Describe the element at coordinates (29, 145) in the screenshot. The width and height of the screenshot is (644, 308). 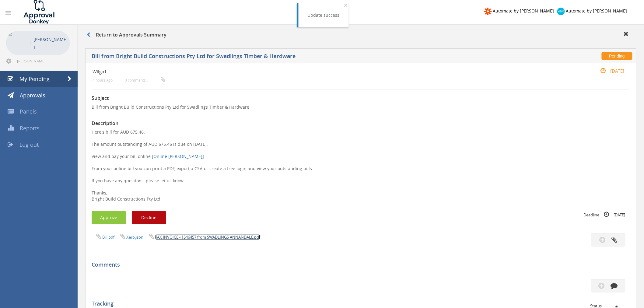
I see `span: Log out` at that location.